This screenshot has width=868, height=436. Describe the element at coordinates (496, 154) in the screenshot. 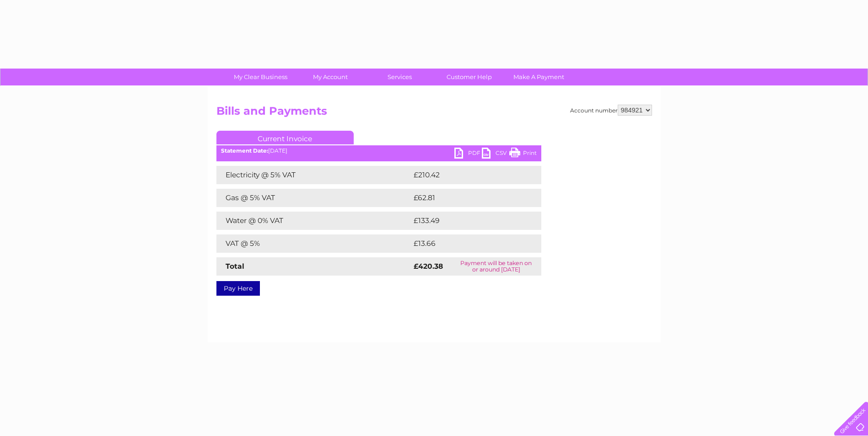

I see `a: CSV` at that location.